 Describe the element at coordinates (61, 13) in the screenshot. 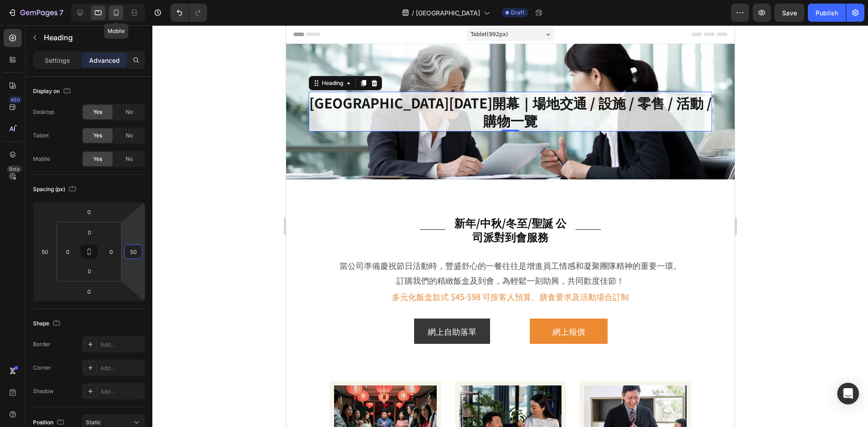

I see `p: 7` at that location.